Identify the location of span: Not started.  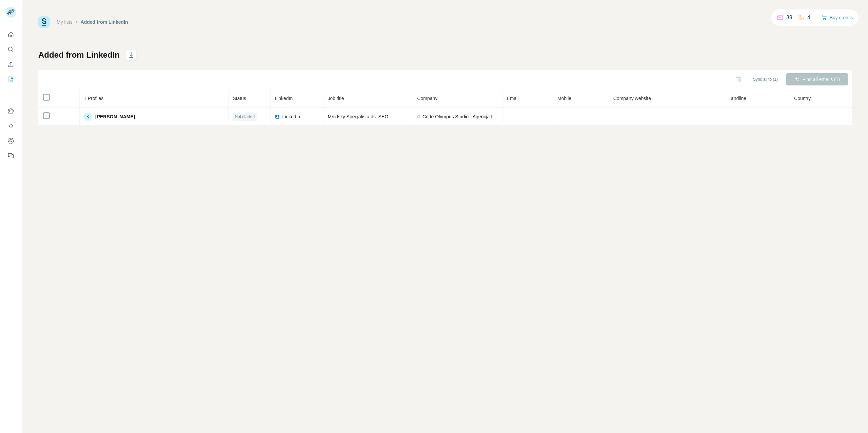
(244, 117).